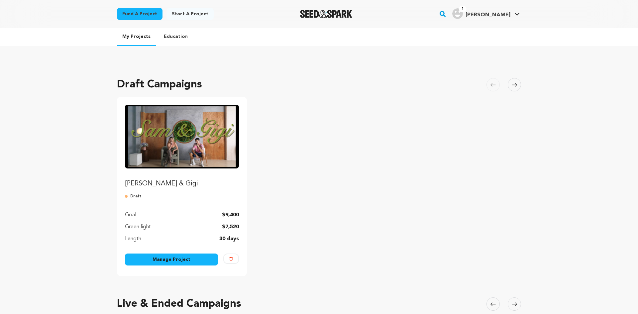 This screenshot has height=314, width=638. Describe the element at coordinates (326, 14) in the screenshot. I see `a: Seed&Spark Homepage` at that location.